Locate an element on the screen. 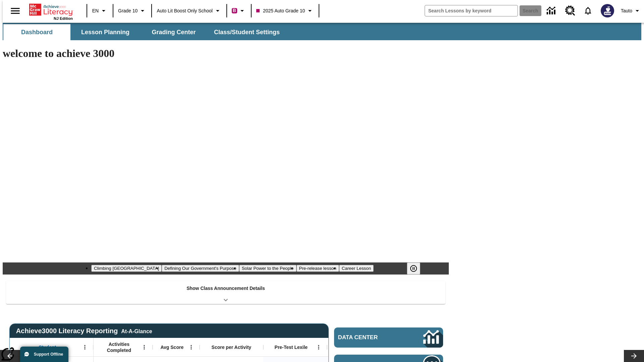  a: Resource Center, Will open in new tab is located at coordinates (570, 11).